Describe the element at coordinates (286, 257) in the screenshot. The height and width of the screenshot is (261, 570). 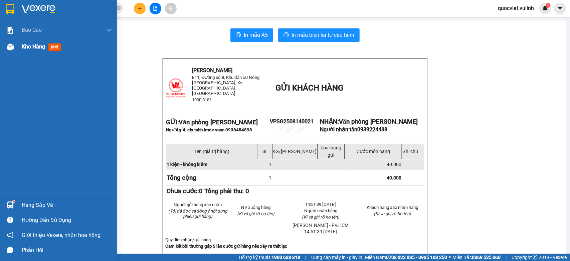
I see `strong: 1900 633 818` at that location.